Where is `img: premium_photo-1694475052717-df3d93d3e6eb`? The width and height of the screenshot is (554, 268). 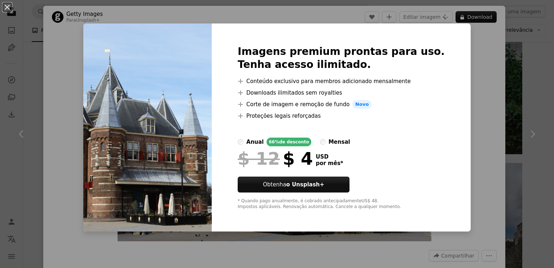
img: premium_photo-1694475052717-df3d93d3e6eb is located at coordinates (148, 127).